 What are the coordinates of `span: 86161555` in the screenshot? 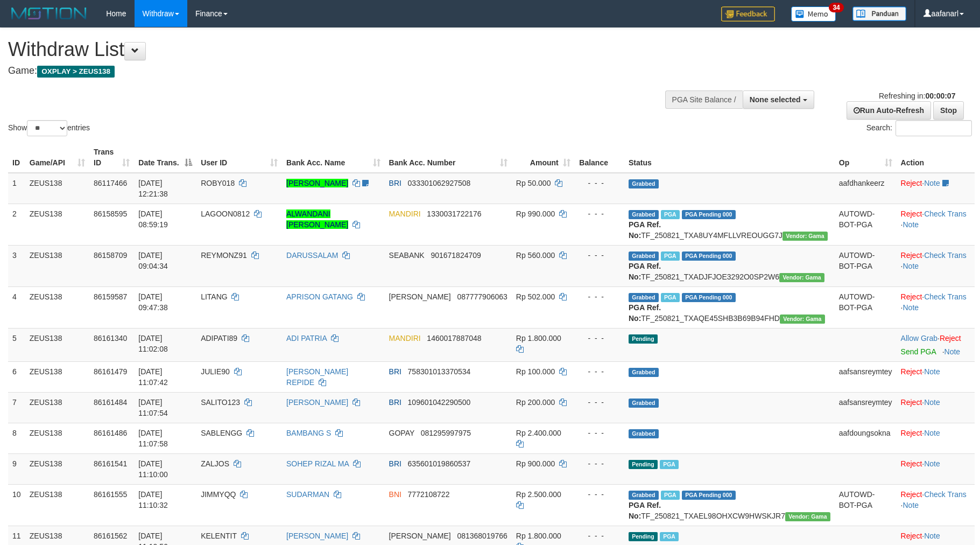 It's located at (111, 494).